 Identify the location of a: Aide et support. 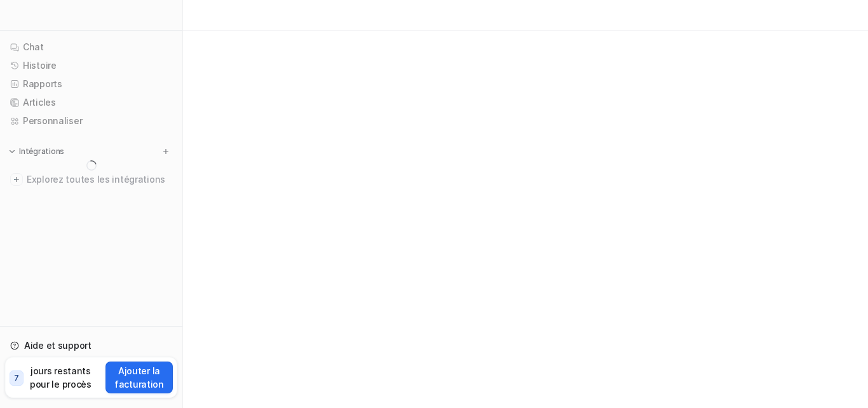
(91, 346).